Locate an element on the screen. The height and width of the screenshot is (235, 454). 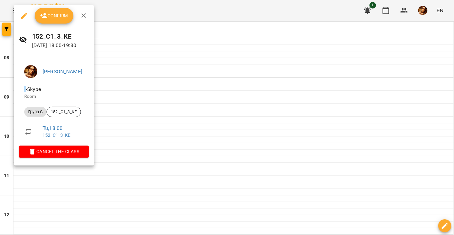
span: - Skype is located at coordinates (33, 89).